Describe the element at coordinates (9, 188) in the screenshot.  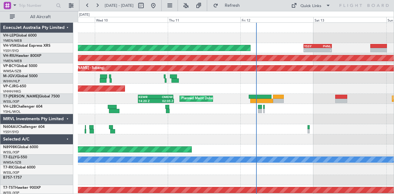
I see `span: T7-TST` at that location.